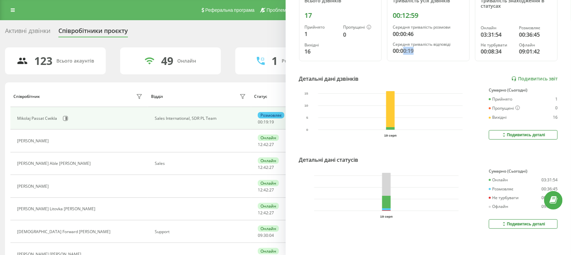  Describe the element at coordinates (201, 118) in the screenshot. I see `div: Sales International, SDR PL Team` at that location.